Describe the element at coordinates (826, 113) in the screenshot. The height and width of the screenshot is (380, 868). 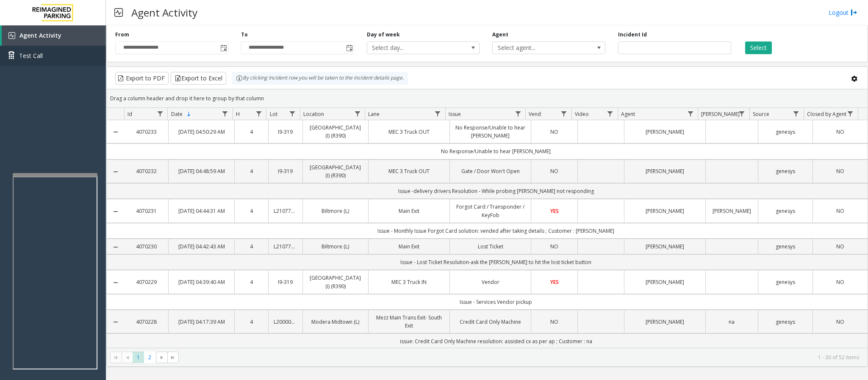
I see `span: Closed by Agent` at that location.